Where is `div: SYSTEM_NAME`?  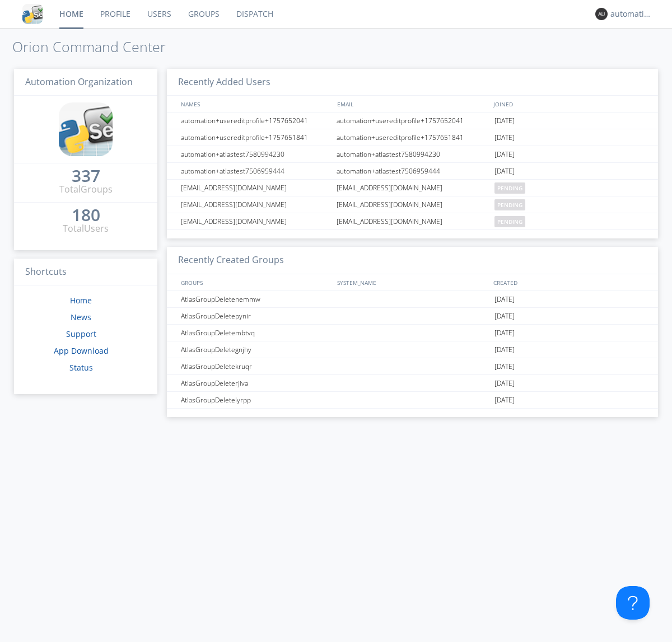 div: SYSTEM_NAME is located at coordinates (412, 282).